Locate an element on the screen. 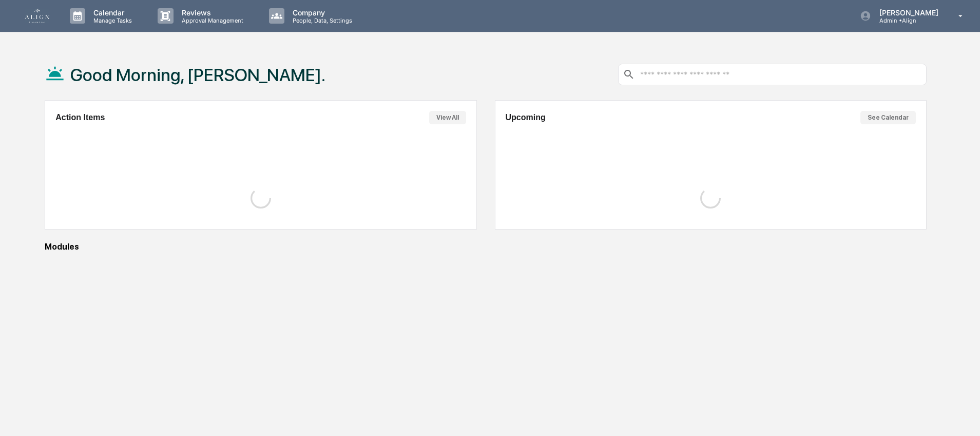 This screenshot has height=436, width=980. h2: Upcoming is located at coordinates (525, 117).